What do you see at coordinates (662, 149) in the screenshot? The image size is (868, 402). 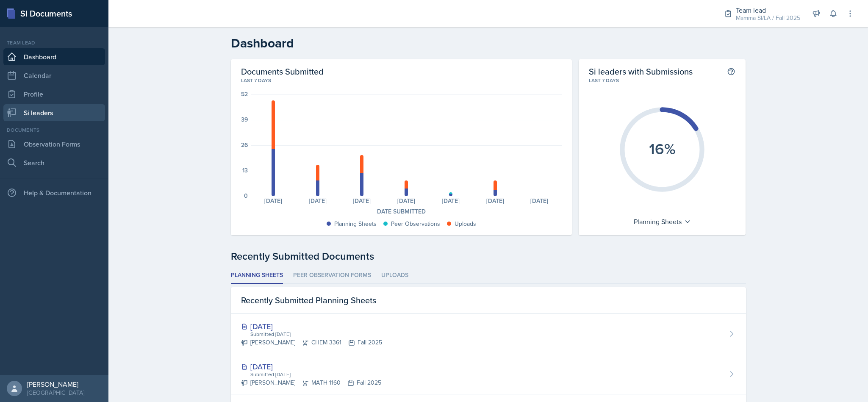 I see `text: 16%` at bounding box center [662, 149].